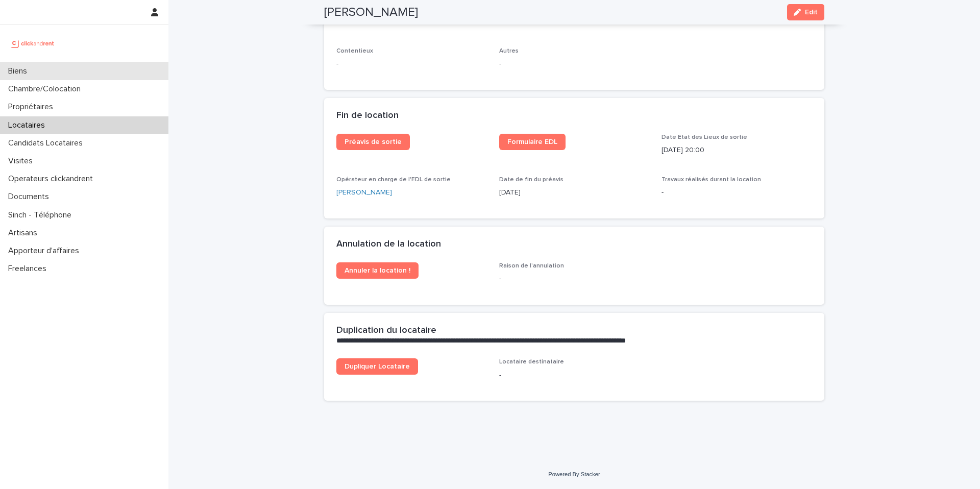 The width and height of the screenshot is (980, 489). I want to click on span: Autres, so click(509, 51).